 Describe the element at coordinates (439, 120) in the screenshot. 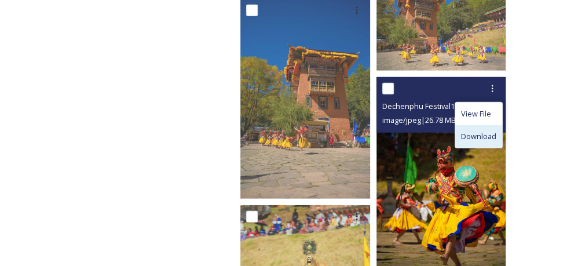

I see `span: image/jpeg | 26.78 MB | 4000 x 6000` at that location.